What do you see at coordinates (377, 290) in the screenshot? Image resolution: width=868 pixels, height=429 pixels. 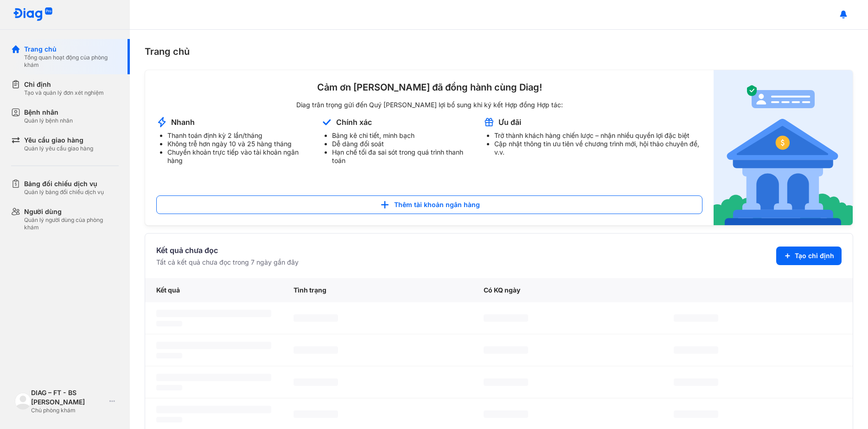 I see `div: Tình trạng` at bounding box center [377, 290].